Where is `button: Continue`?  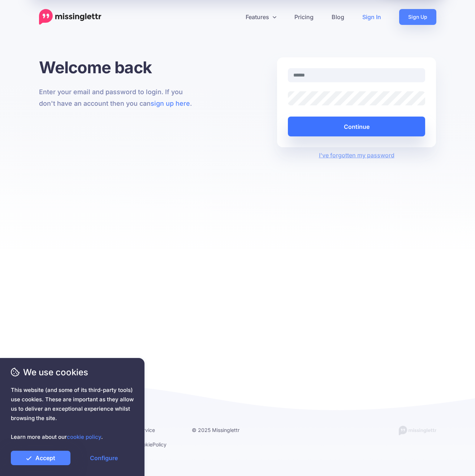
button: Continue is located at coordinates (357, 126).